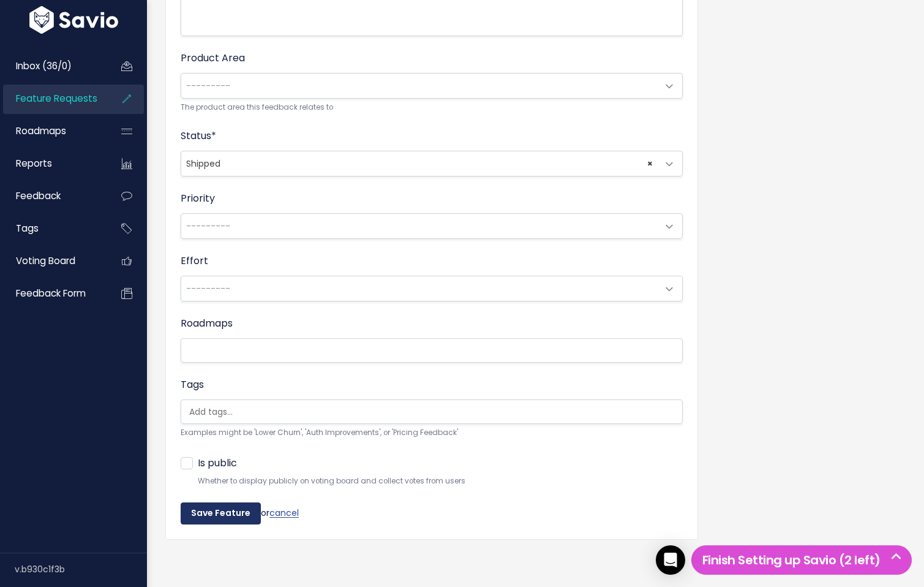 Image resolution: width=924 pixels, height=587 pixels. Describe the element at coordinates (801, 560) in the screenshot. I see `h5: Finish Setting up Savio (2 left)` at that location.